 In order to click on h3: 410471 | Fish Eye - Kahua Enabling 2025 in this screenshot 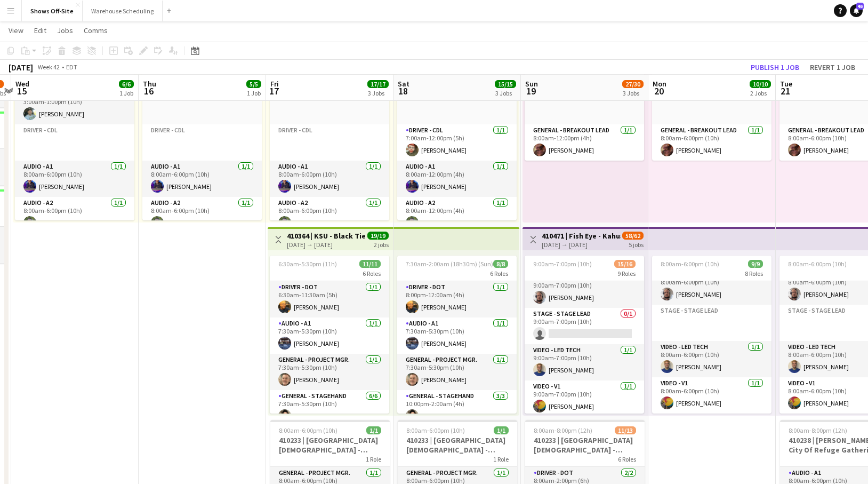, I will do `click(582, 236)`.